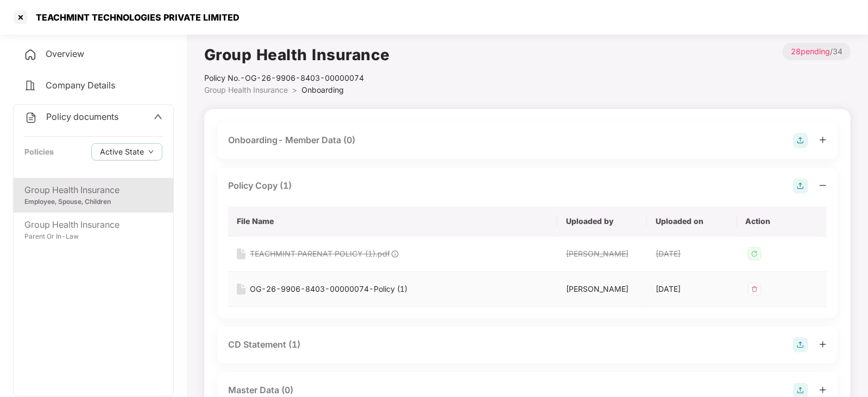 The width and height of the screenshot is (868, 397). I want to click on div: Master Data (0), so click(260, 390).